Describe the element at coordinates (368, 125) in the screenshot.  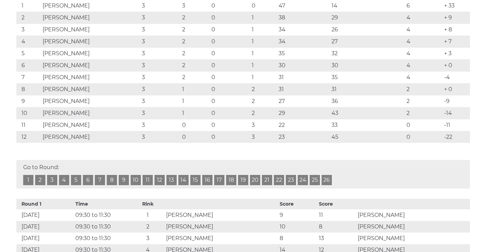
I see `td: 33` at that location.